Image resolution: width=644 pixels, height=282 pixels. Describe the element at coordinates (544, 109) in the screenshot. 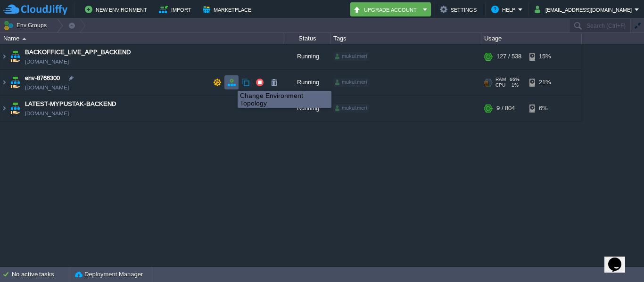

I see `div: 6%` at that location.